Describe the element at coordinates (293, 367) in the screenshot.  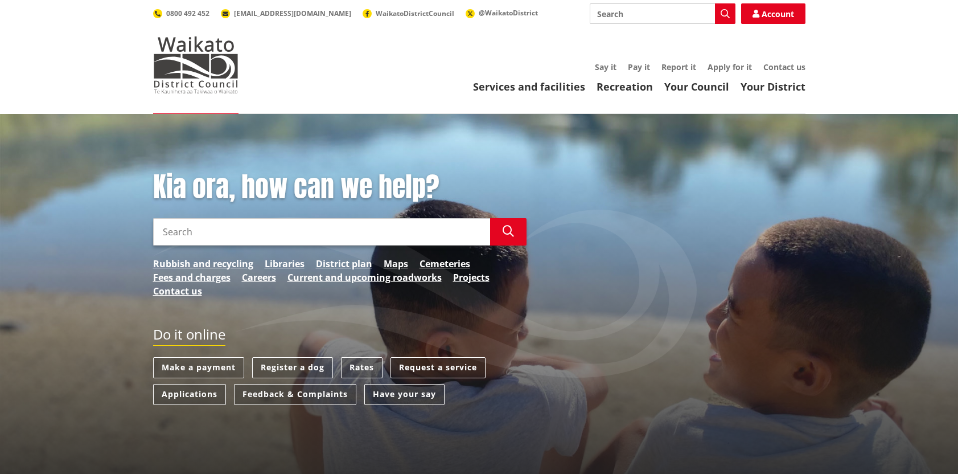
I see `a: Register a dog` at that location.